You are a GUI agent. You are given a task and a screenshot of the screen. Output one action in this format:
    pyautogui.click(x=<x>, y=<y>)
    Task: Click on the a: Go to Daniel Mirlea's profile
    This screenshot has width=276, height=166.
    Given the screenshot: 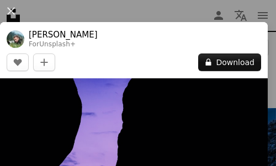 What is the action you would take?
    pyautogui.click(x=15, y=39)
    